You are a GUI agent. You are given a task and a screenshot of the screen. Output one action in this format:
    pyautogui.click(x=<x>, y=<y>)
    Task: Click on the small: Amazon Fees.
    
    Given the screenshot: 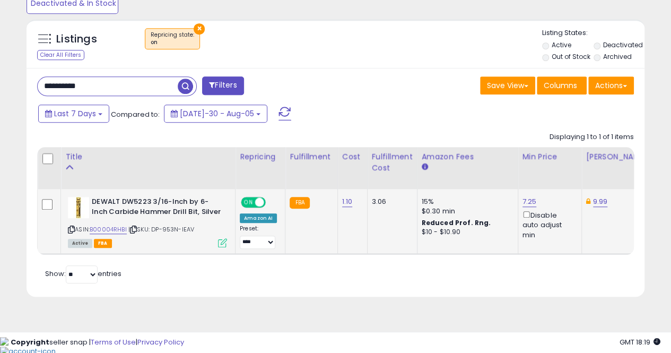 What is the action you would take?
    pyautogui.click(x=425, y=167)
    